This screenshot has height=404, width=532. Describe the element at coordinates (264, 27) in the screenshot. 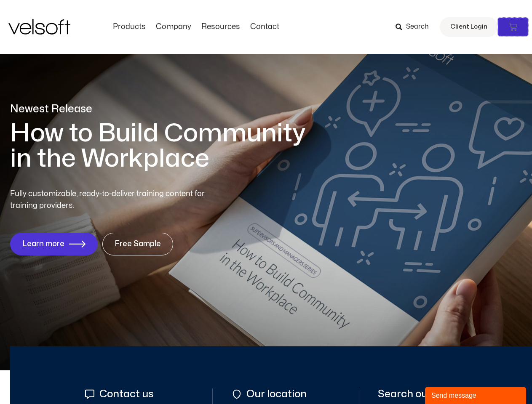

I see `a: ContactMenu Toggle` at that location.